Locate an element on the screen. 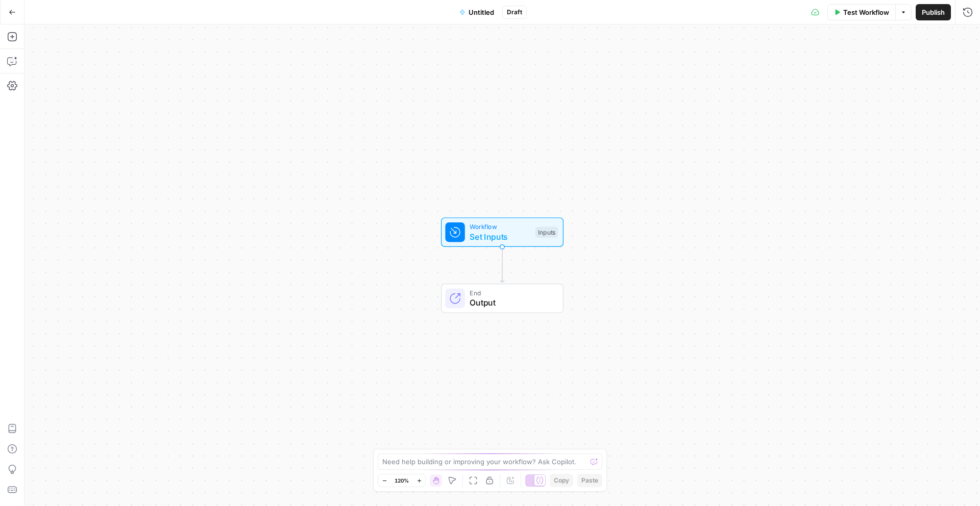  div: EndOutput is located at coordinates (502, 298).